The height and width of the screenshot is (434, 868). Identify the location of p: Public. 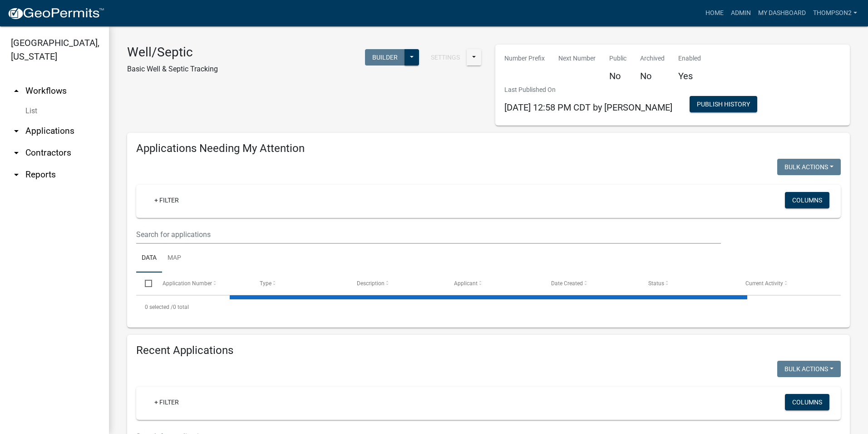
(618, 58).